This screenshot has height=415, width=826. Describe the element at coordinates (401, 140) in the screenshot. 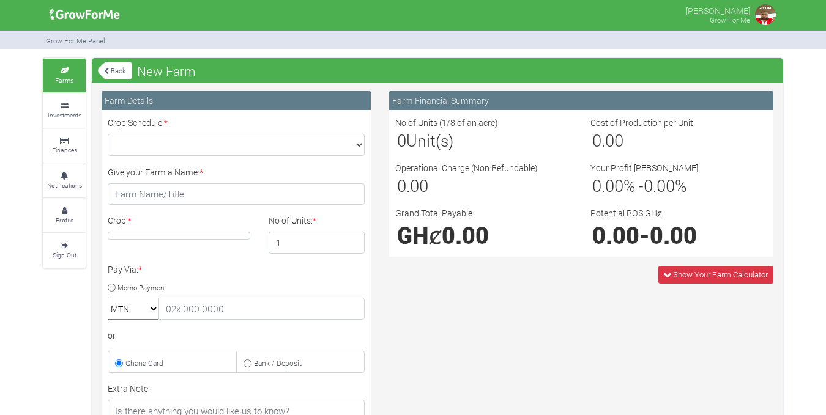

I see `span: 0` at that location.